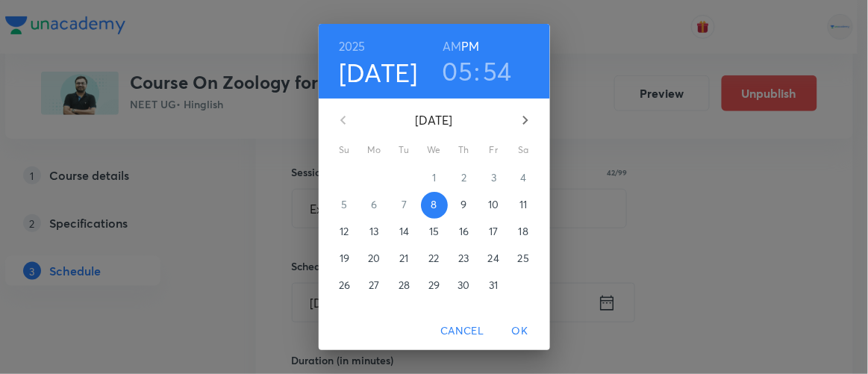  Describe the element at coordinates (405, 259) in the screenshot. I see `button: 21` at that location.